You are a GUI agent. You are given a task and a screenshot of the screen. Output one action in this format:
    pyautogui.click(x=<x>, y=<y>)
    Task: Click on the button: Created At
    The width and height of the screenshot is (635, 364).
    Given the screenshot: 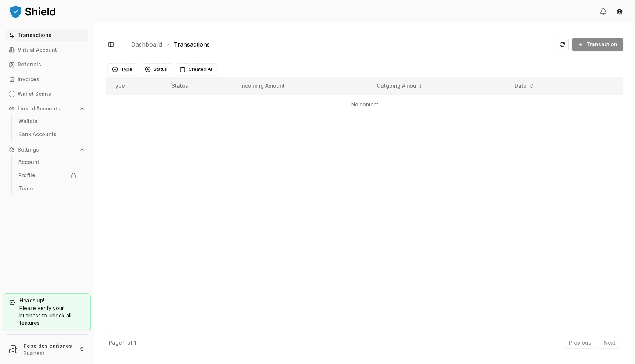 What is the action you would take?
    pyautogui.click(x=196, y=69)
    